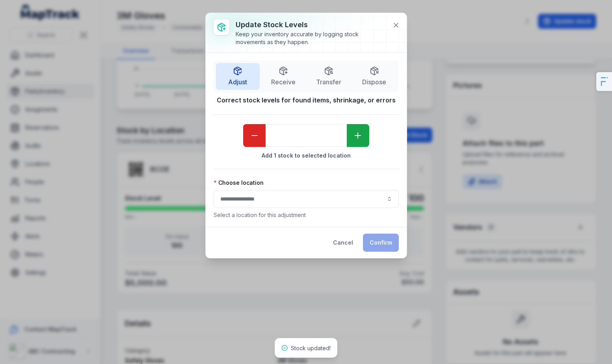 Image resolution: width=612 pixels, height=364 pixels. Describe the element at coordinates (306, 215) in the screenshot. I see `p: Select a location for this adjustment` at that location.